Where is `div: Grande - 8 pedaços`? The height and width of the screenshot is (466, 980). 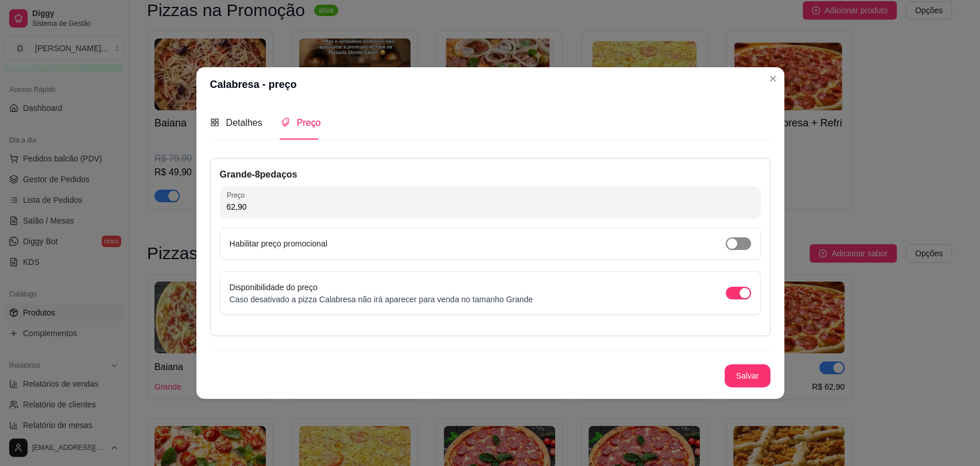 div: Grande - 8 pedaços is located at coordinates (490, 174).